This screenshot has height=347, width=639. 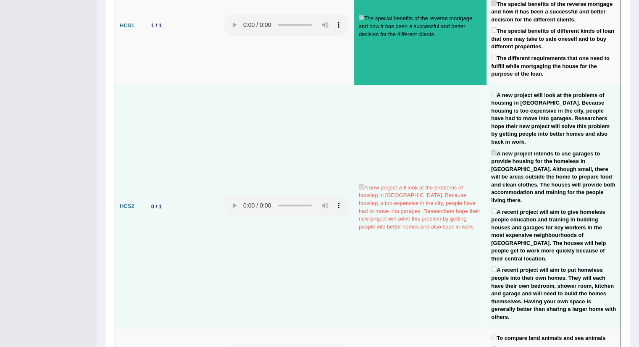 I want to click on label: The different requirements that one need to fulfill while mortgaging the house for the purpose of..., so click(x=553, y=66).